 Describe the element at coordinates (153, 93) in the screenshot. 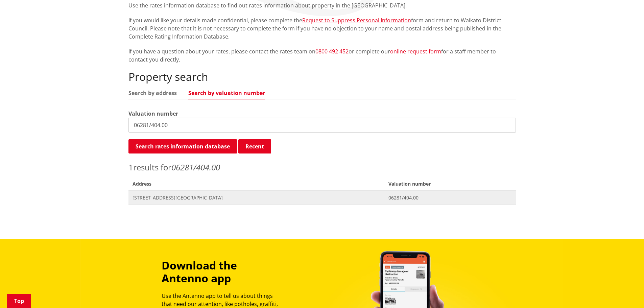

I see `a: Search by address` at that location.